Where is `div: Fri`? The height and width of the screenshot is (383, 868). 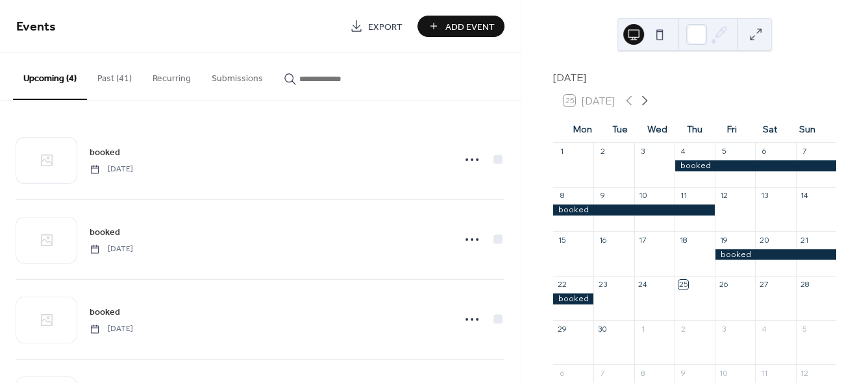 div: Fri is located at coordinates (732, 130).